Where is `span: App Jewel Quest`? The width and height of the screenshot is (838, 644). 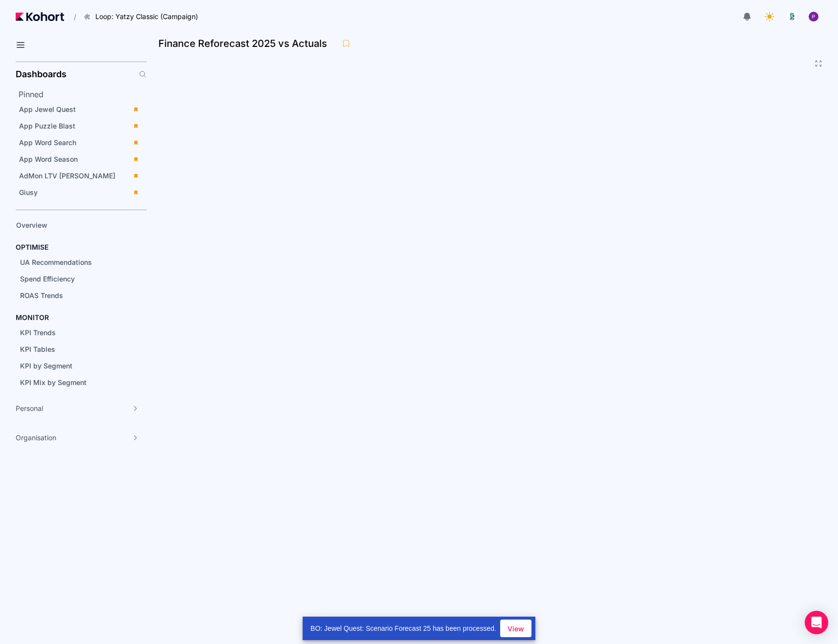
span: App Jewel Quest is located at coordinates (47, 109).